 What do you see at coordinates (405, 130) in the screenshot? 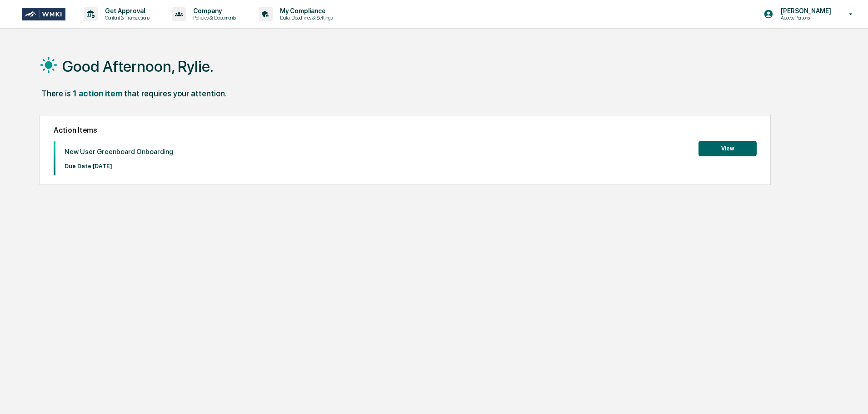
I see `h2: Action Items` at bounding box center [405, 130].